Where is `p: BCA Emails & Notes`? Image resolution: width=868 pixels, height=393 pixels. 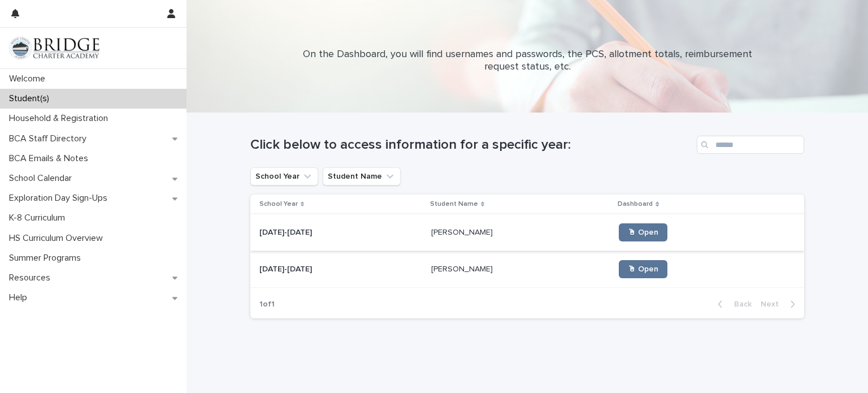
p: BCA Emails & Notes is located at coordinates (51, 158).